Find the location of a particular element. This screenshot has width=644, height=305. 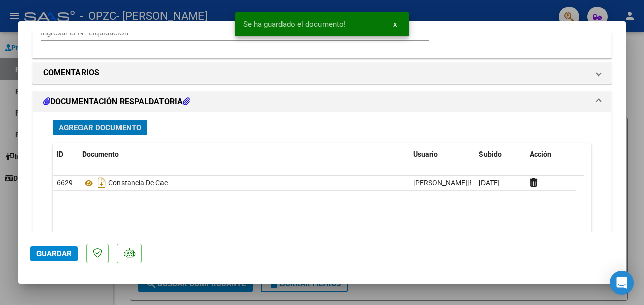

i: Descargar documento is located at coordinates (102, 183).